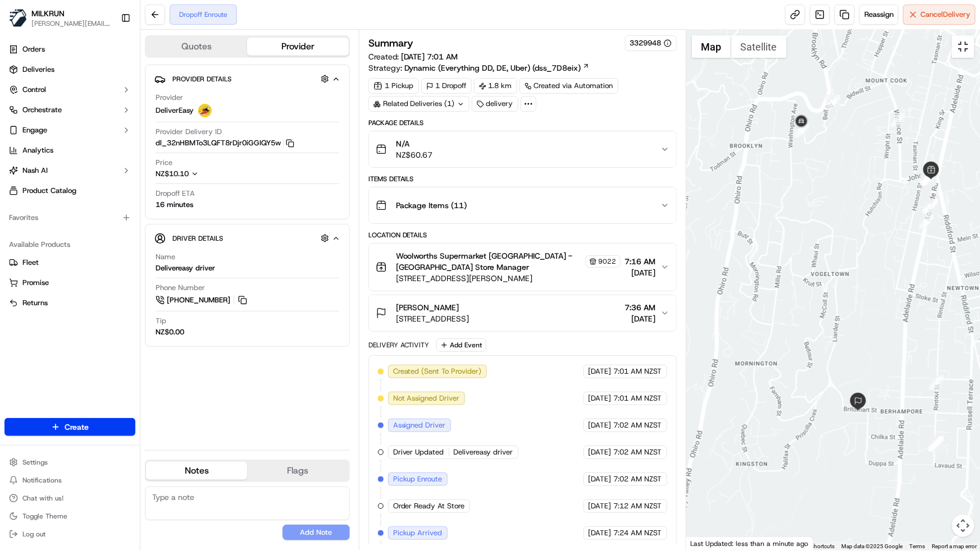  What do you see at coordinates (759, 46) in the screenshot?
I see `button: Show satellite imagery` at bounding box center [759, 46].